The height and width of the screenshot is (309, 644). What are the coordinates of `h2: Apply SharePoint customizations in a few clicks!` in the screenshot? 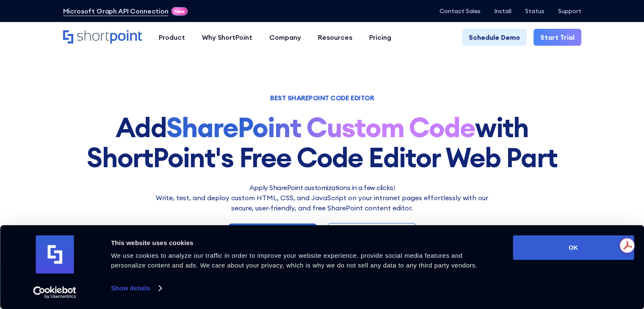 It's located at (322, 188).